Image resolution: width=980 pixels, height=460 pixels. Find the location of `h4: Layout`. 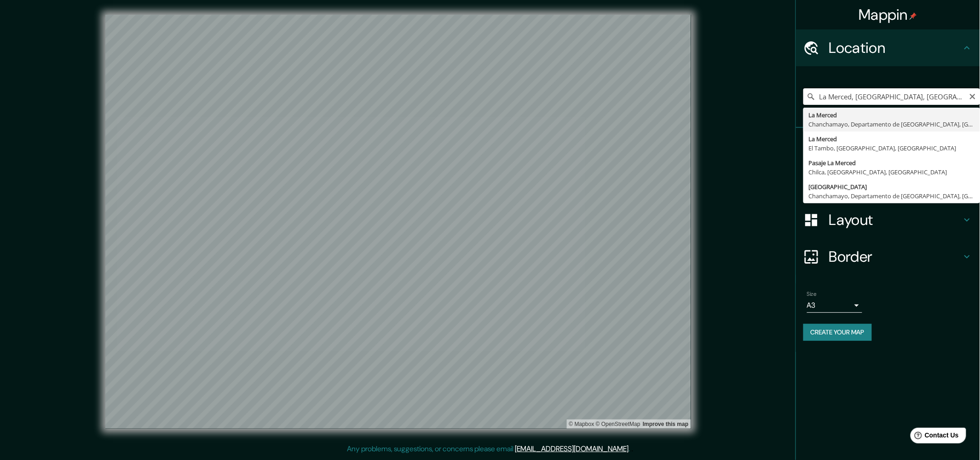

h4: Layout is located at coordinates (896, 220).